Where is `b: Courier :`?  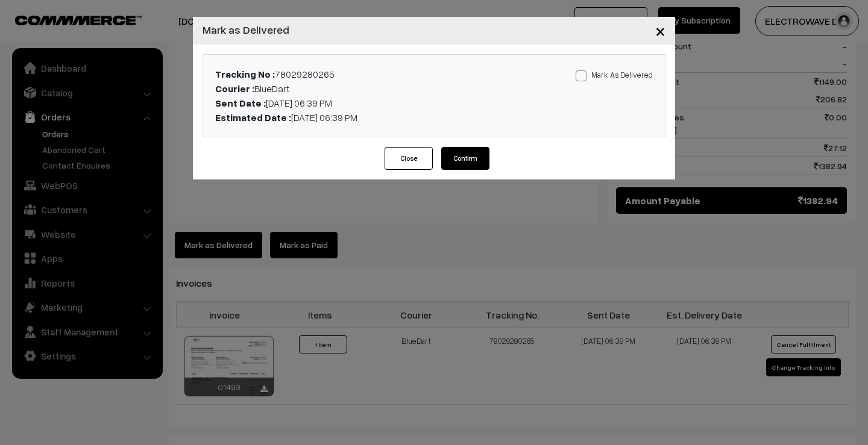 b: Courier : is located at coordinates (234, 89).